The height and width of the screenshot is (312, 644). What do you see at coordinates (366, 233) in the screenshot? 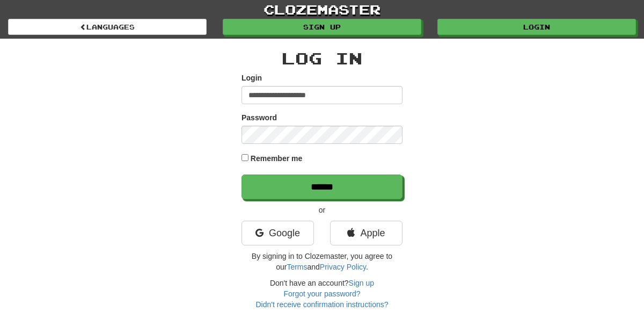
I see `a: Apple` at bounding box center [366, 233].